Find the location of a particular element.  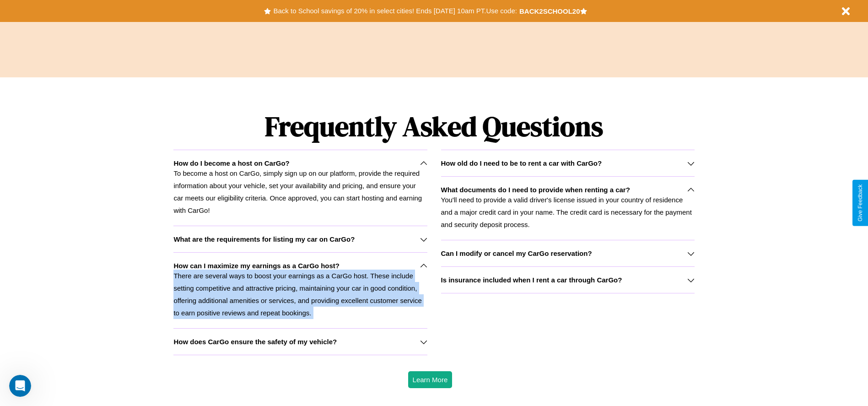

div: Give Feedback is located at coordinates (860, 203).